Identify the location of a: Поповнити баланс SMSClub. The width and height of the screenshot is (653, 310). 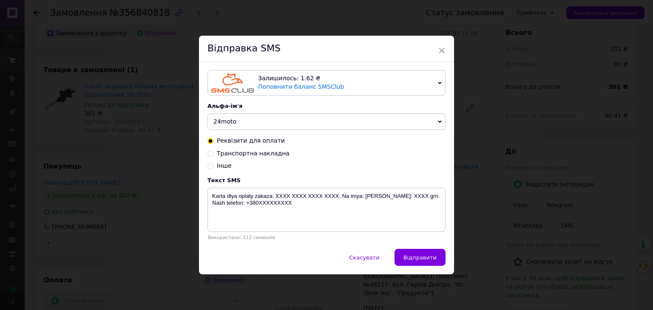
(301, 87).